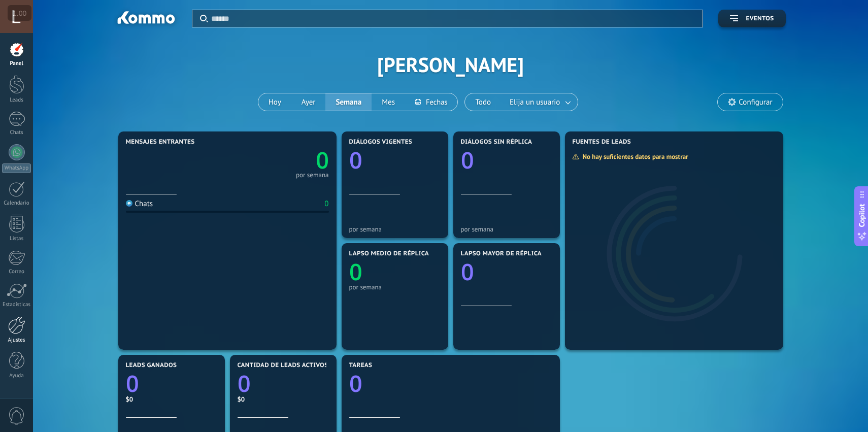 The height and width of the screenshot is (432, 868). I want to click on span: Eventos, so click(759, 19).